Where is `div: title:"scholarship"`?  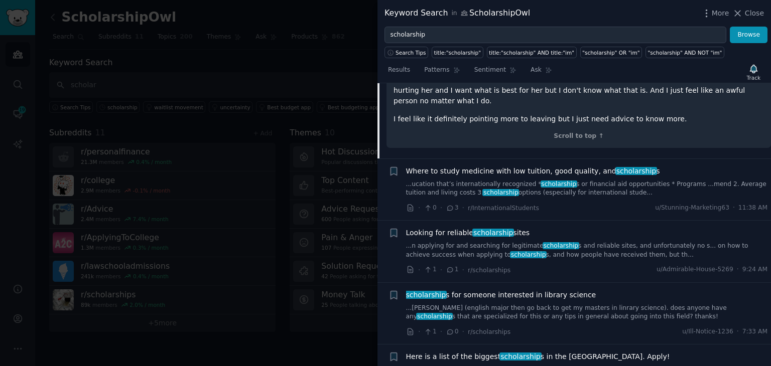 div: title:"scholarship" is located at coordinates (457, 53).